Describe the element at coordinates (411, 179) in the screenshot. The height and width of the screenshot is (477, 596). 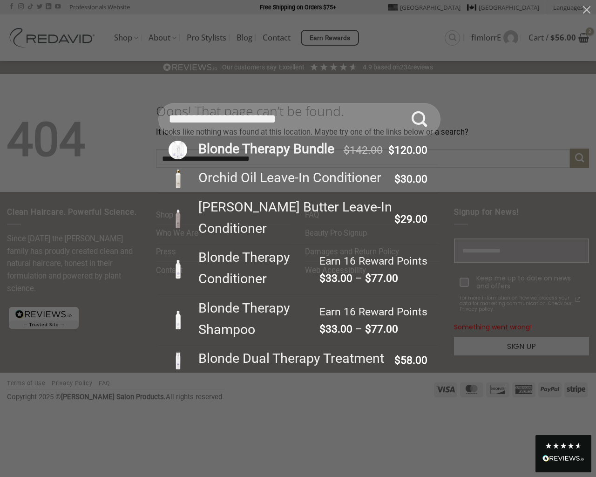
I see `bdi: 30.00` at that location.